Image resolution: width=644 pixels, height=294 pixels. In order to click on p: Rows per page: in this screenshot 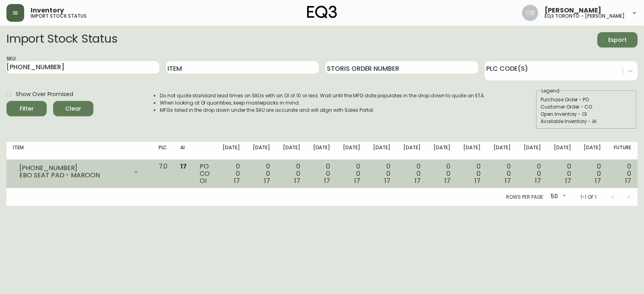, I will do `click(525, 197)`.